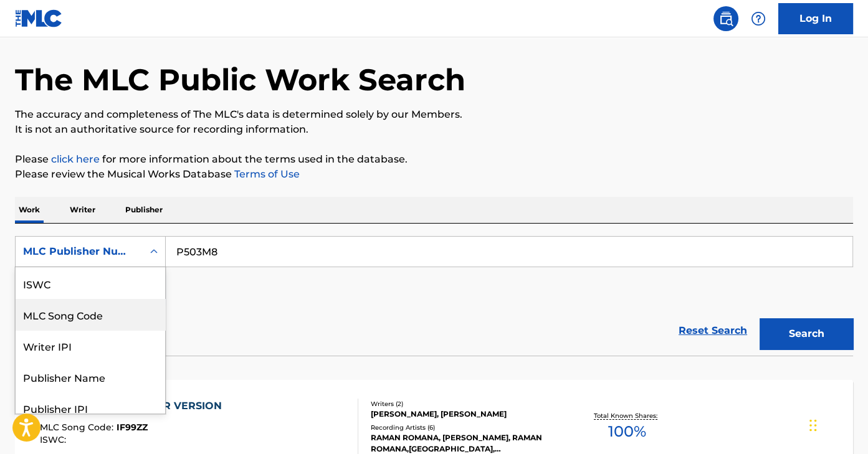  What do you see at coordinates (82, 210) in the screenshot?
I see `p: Writer` at bounding box center [82, 210].